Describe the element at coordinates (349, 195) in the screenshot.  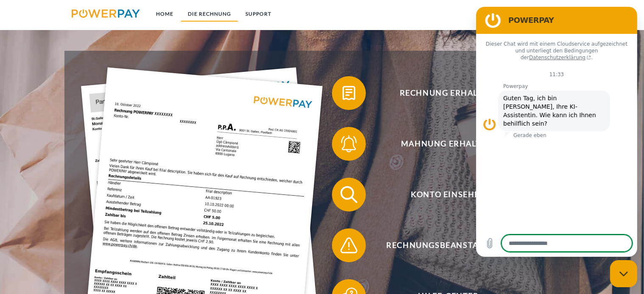
I see `img: qb_search.svg` at that location.